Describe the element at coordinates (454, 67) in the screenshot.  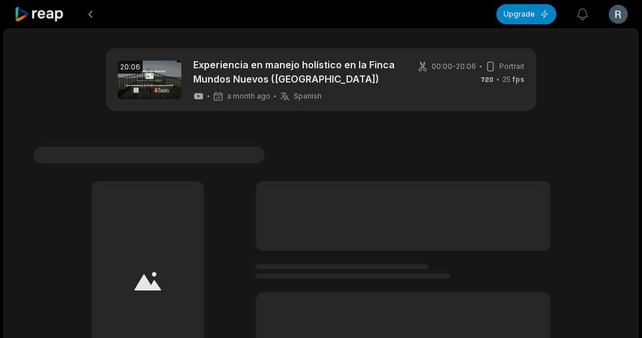
I see `span: 00:00 - 20:06` at that location.